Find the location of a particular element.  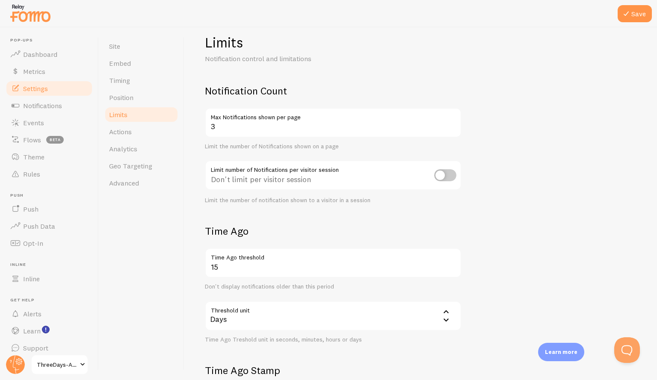

a: Opt-In is located at coordinates (49, 243).